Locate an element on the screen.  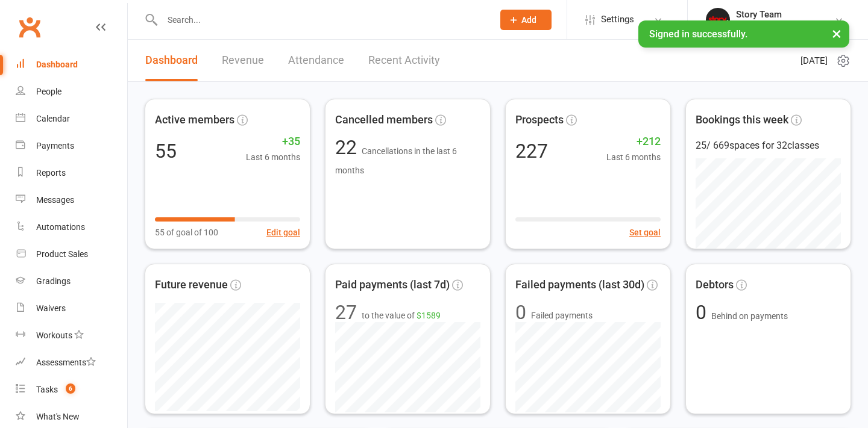
span: Signed in successfully. is located at coordinates (698, 33).